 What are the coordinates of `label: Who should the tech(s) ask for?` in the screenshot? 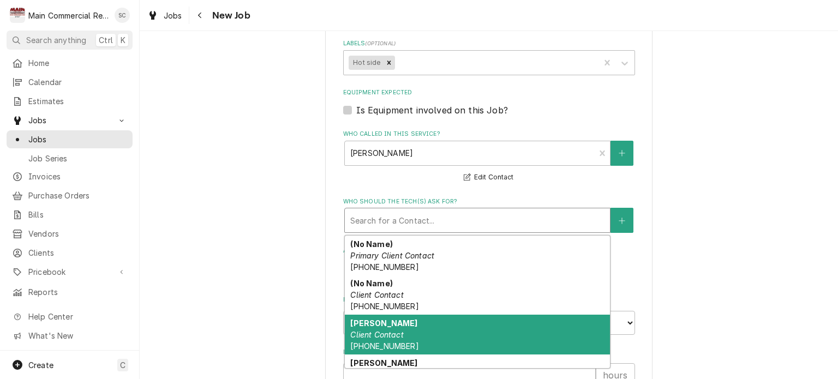 It's located at (489, 202).